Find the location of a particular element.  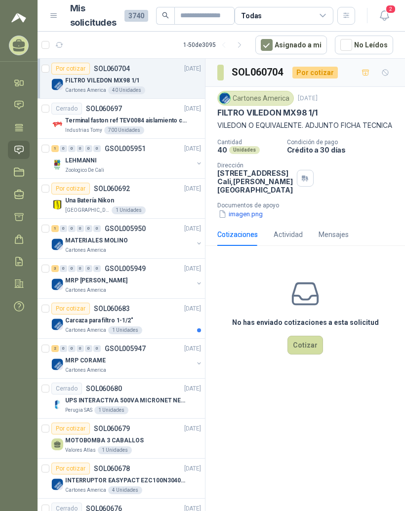

button: Cotizar is located at coordinates (305, 345).